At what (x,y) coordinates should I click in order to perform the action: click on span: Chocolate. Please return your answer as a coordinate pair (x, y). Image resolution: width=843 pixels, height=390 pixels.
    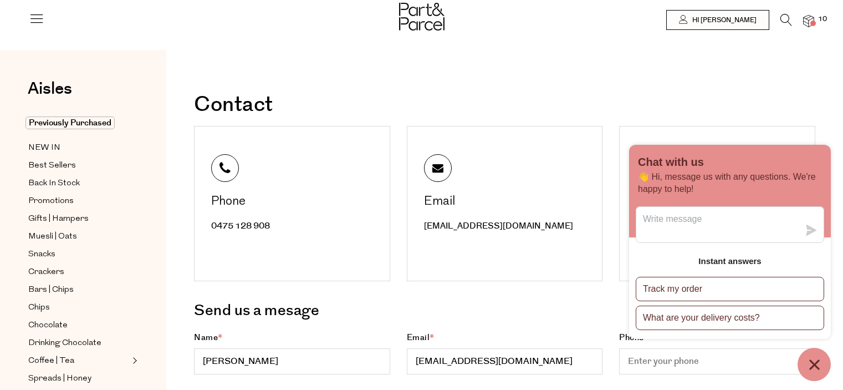
    Looking at the image, I should click on (48, 325).